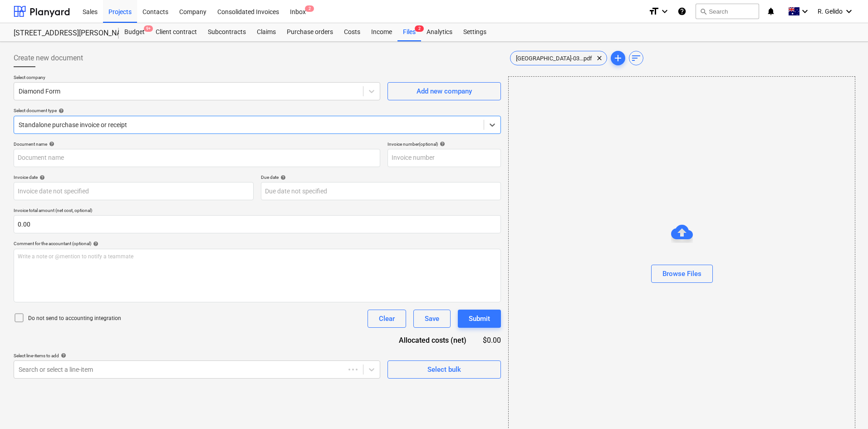 The width and height of the screenshot is (868, 429). What do you see at coordinates (310, 32) in the screenshot?
I see `div: Purchase orders` at bounding box center [310, 32].